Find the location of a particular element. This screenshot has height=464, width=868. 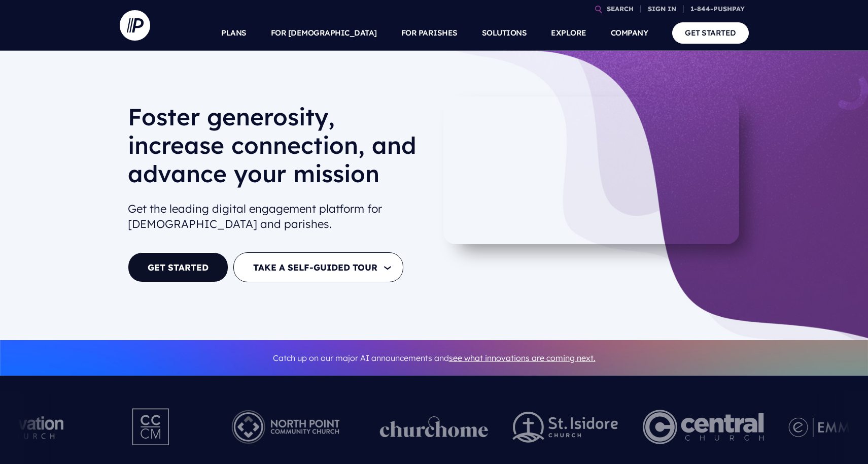

h1: Foster generosity, increase connection, and advance your mission is located at coordinates (277, 149).